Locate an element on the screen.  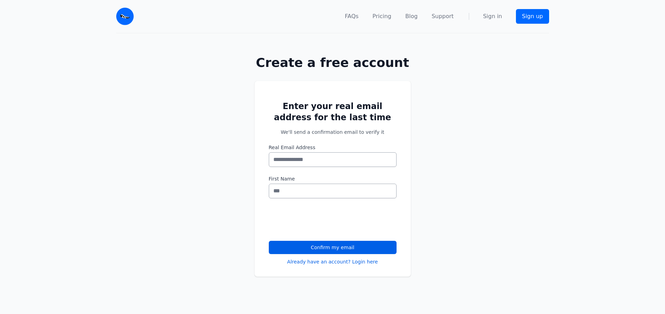
a: Support is located at coordinates (442, 16).